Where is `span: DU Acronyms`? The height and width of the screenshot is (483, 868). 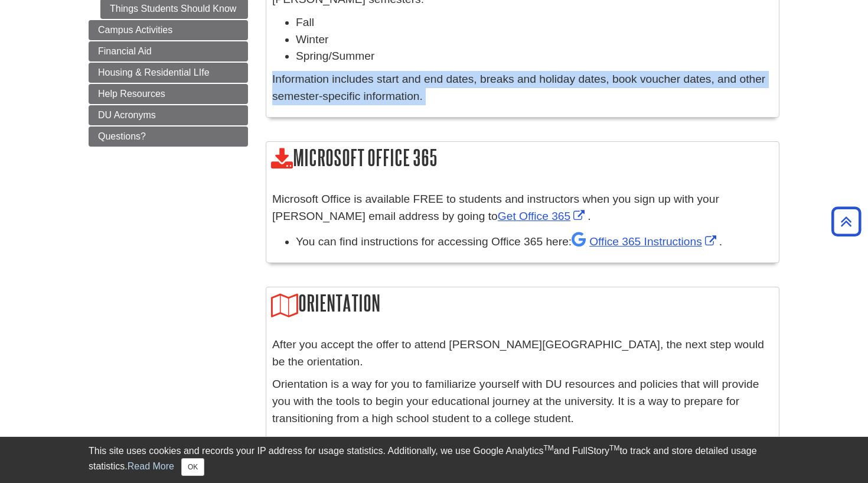
span: DU Acronyms is located at coordinates (127, 115).